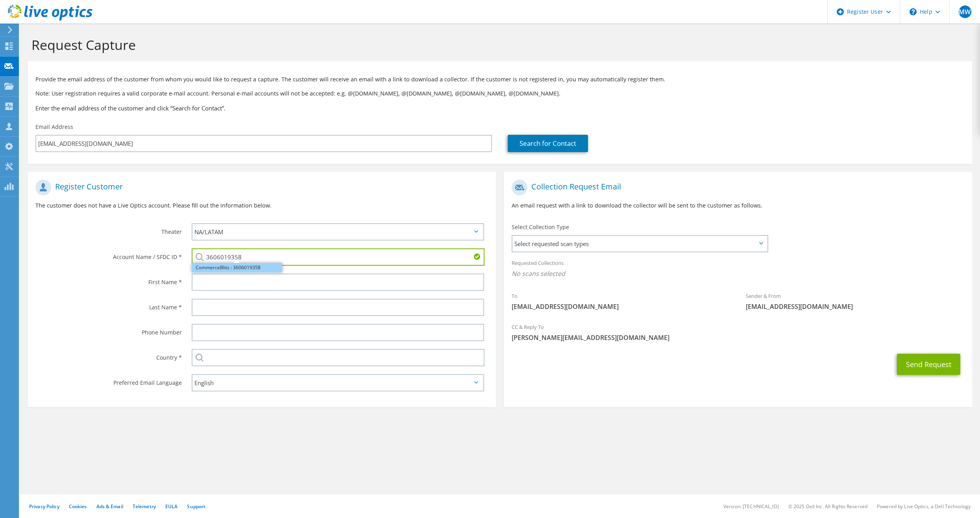 The image size is (980, 518). What do you see at coordinates (44, 506) in the screenshot?
I see `a: Privacy Policy` at bounding box center [44, 506].